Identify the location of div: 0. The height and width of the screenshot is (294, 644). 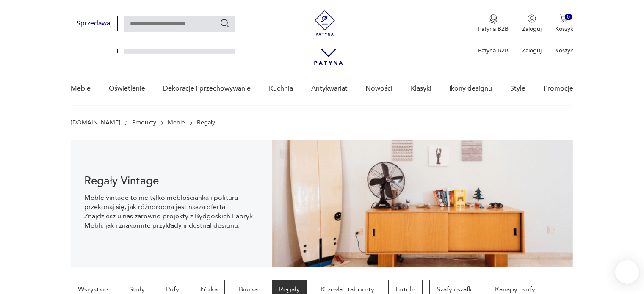
(569, 17).